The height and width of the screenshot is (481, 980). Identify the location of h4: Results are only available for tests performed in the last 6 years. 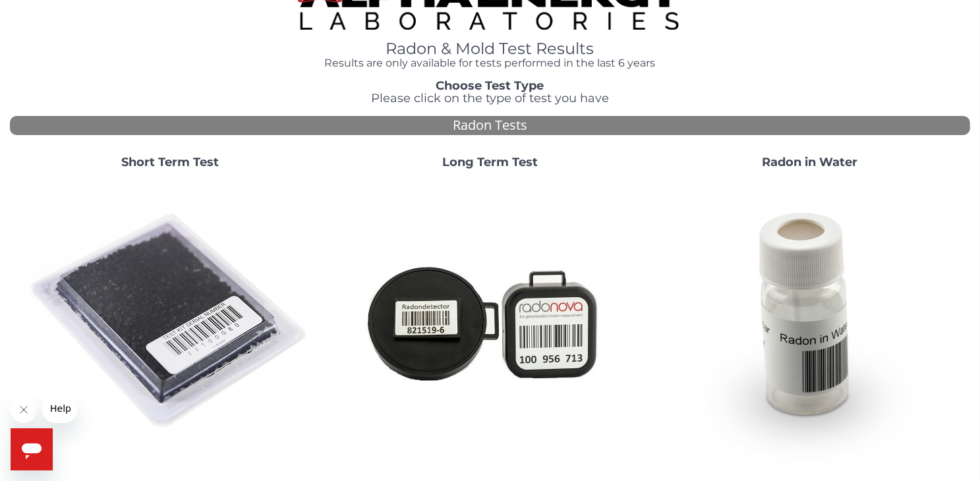
(490, 63).